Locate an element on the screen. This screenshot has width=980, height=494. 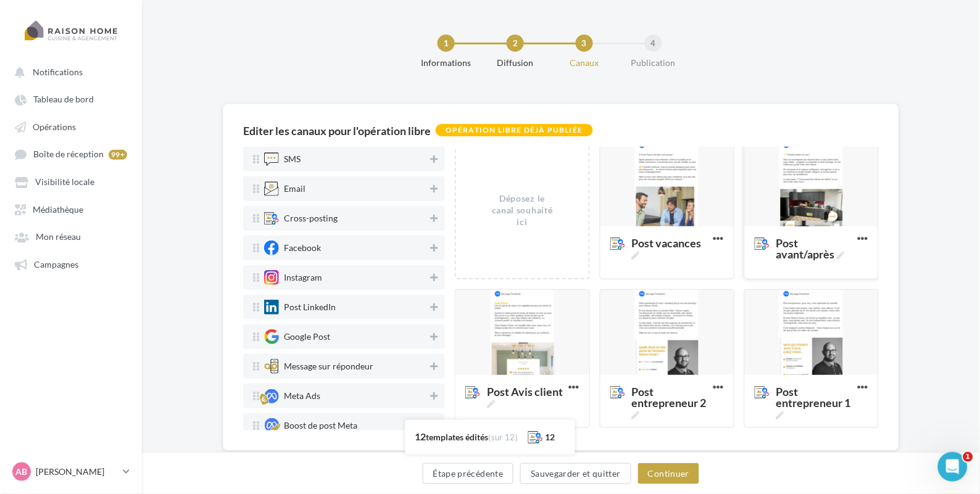
span: templates édités is located at coordinates (457, 437).